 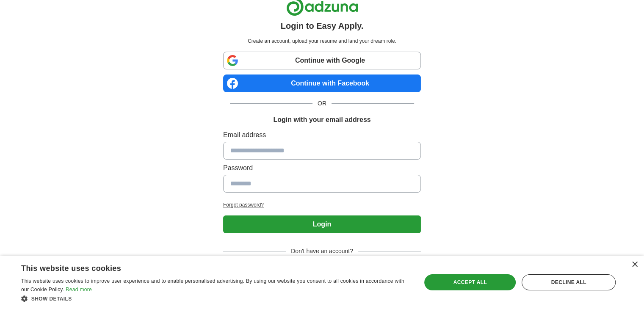 What do you see at coordinates (322, 251) in the screenshot?
I see `span: Don't have an account?` at bounding box center [322, 251].